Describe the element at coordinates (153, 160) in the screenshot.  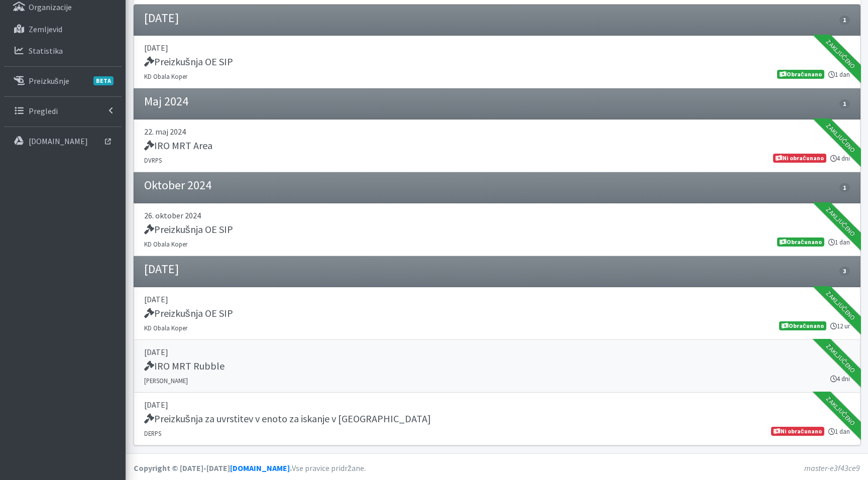
I see `small: DVRPS` at that location.